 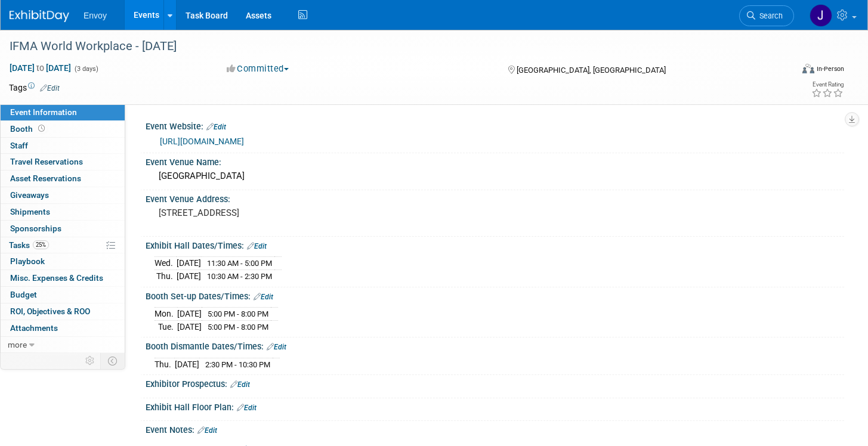 I want to click on a: Asset Reservations, so click(x=62, y=178).